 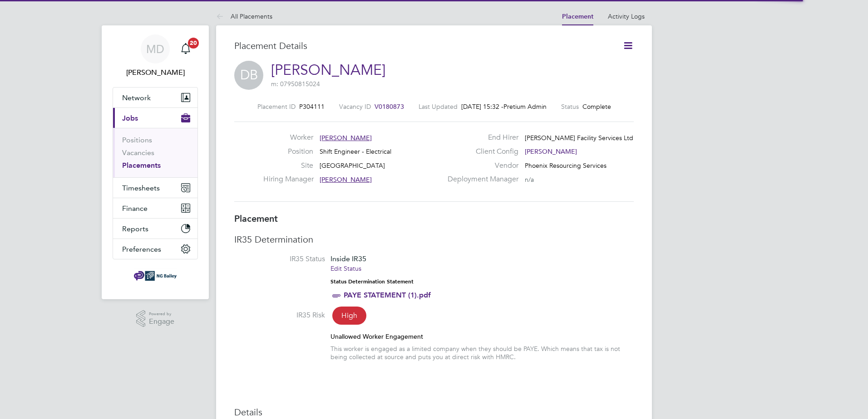 What do you see at coordinates (356, 152) in the screenshot?
I see `span: Shift Engineer - Electrical` at bounding box center [356, 152].